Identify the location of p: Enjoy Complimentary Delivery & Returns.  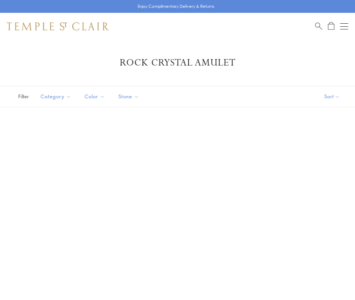
(176, 6).